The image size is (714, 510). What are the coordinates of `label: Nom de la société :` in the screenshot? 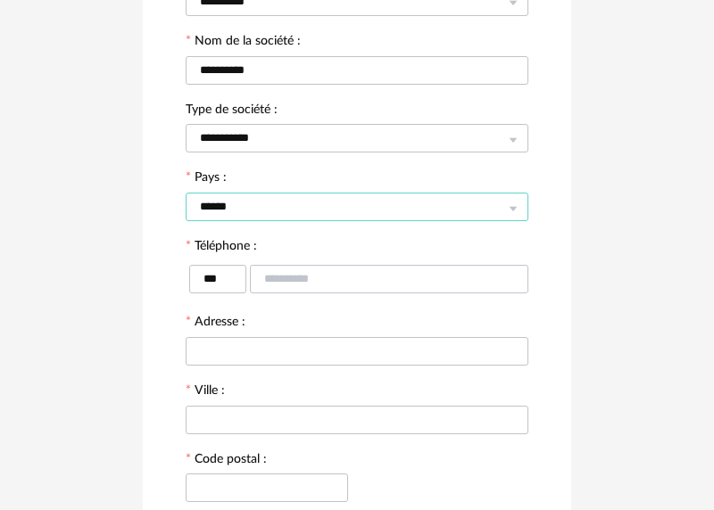 It's located at (243, 43).